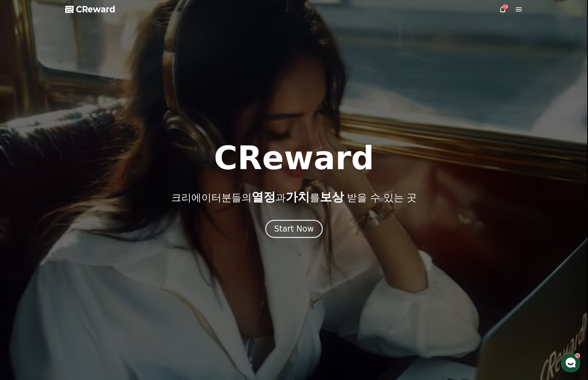 This screenshot has width=588, height=380. Describe the element at coordinates (23, 225) in the screenshot. I see `span: 홈` at that location.